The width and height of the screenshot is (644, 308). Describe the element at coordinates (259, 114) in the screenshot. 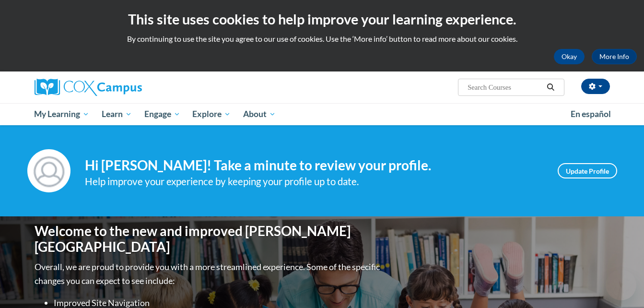

I see `span: About` at that location.